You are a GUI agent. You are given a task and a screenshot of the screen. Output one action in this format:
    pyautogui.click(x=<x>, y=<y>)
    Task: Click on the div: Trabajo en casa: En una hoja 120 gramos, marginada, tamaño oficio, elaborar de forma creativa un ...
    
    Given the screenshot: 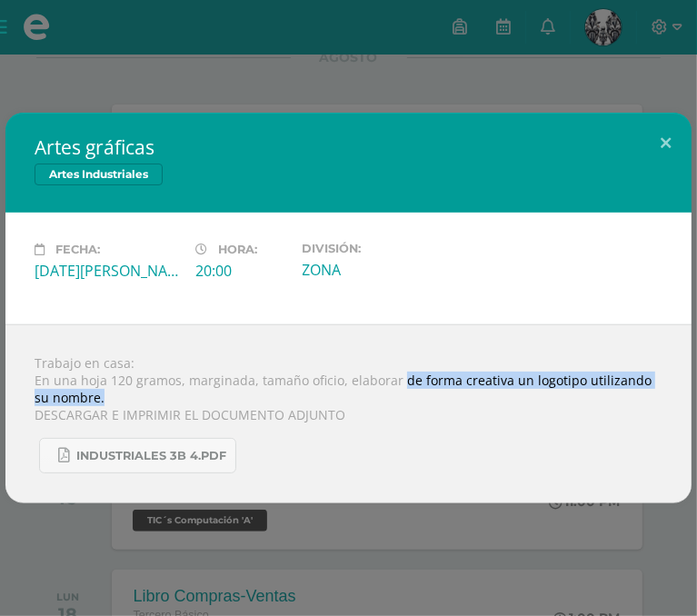 What is the action you would take?
    pyautogui.click(x=348, y=413)
    